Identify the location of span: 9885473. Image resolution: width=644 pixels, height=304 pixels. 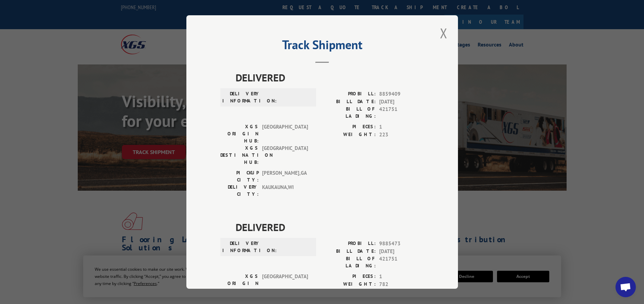
(402, 243).